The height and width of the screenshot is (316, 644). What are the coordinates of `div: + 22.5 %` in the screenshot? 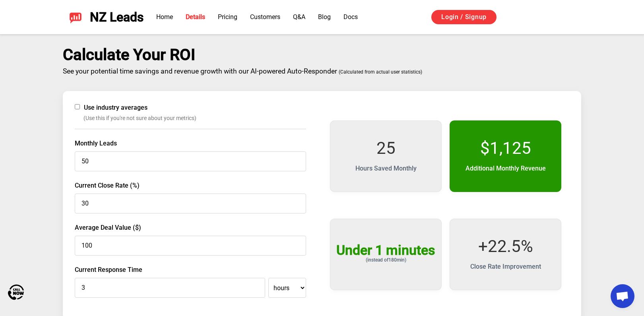 It's located at (505, 246).